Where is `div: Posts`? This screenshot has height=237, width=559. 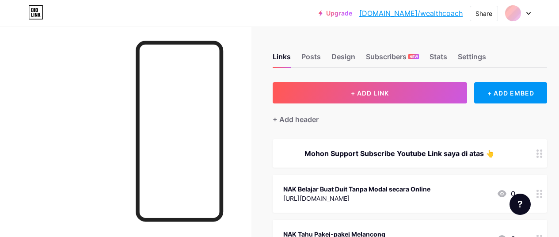
div: Posts is located at coordinates (311, 59).